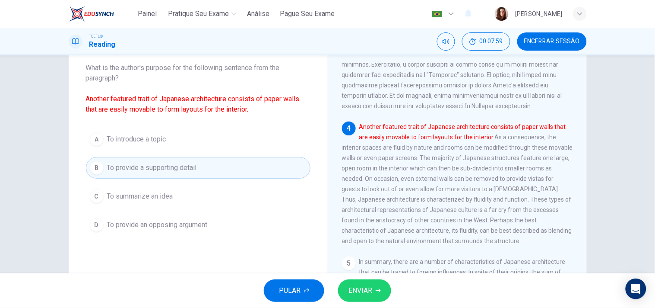  I want to click on button: Análise, so click(258, 14).